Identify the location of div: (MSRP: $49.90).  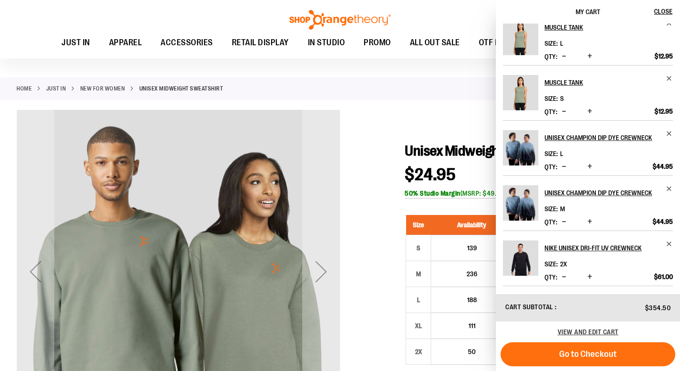
(534, 194).